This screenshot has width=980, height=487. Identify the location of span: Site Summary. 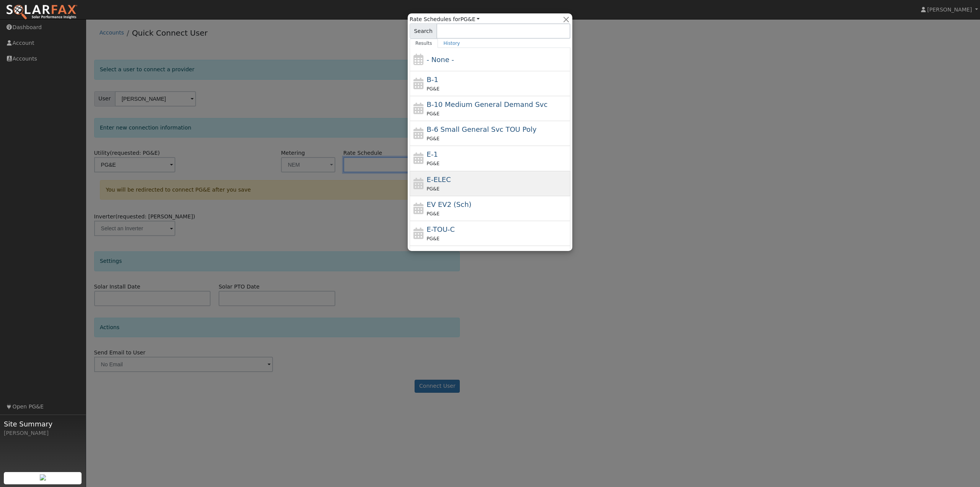
(43, 424).